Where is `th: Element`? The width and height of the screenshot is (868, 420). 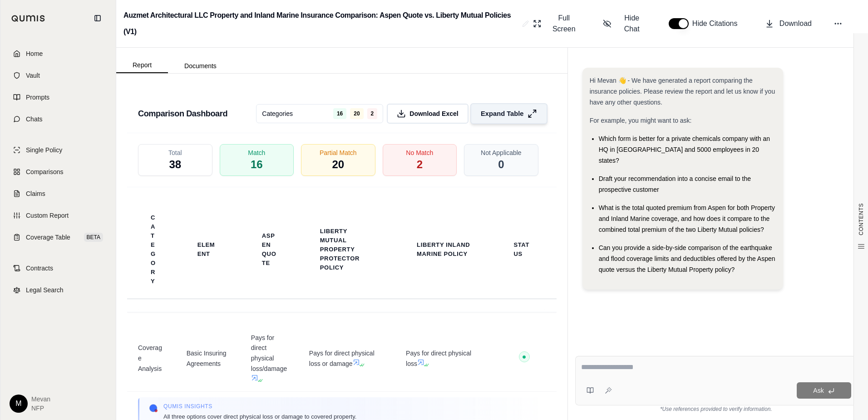 th: Element is located at coordinates (208, 249).